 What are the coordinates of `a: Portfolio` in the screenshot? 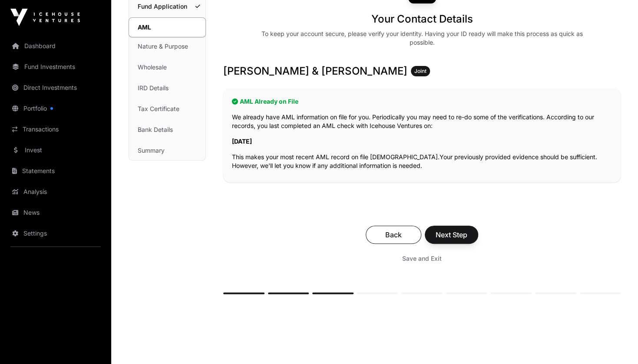 It's located at (55, 109).